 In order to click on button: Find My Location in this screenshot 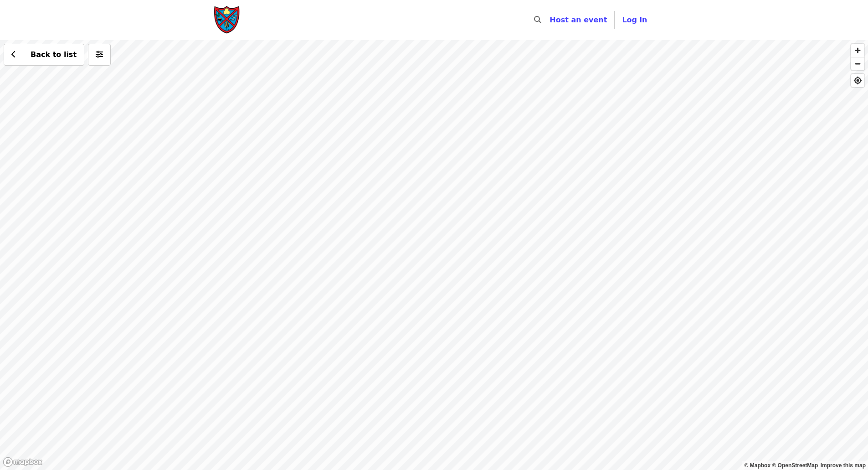, I will do `click(858, 80)`.